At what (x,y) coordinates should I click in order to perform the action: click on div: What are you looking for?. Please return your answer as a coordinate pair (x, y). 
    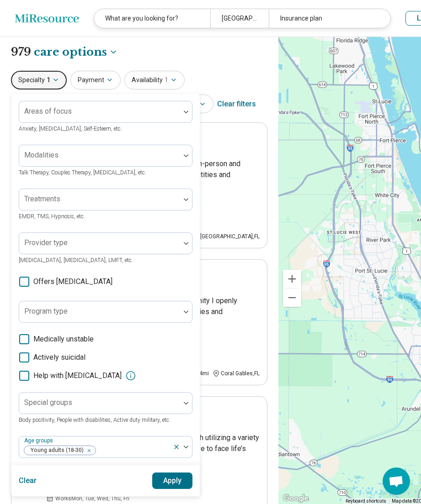
    Looking at the image, I should click on (152, 18).